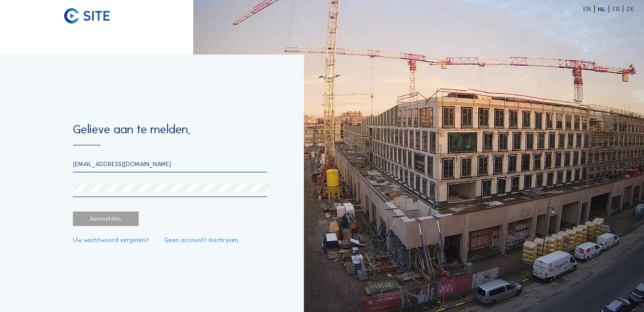  Describe the element at coordinates (87, 15) in the screenshot. I see `img: C-SITE logo` at that location.